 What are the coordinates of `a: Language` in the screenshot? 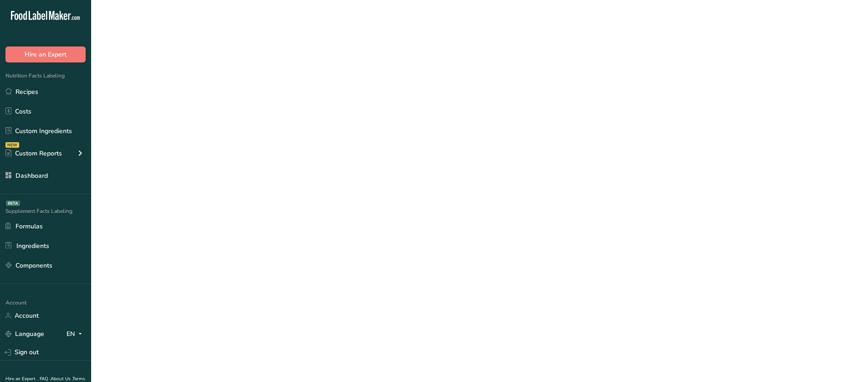 It's located at (25, 334).